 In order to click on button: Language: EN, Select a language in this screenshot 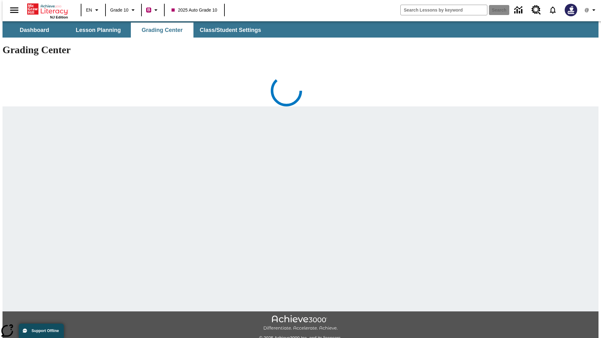, I will do `click(93, 10)`.